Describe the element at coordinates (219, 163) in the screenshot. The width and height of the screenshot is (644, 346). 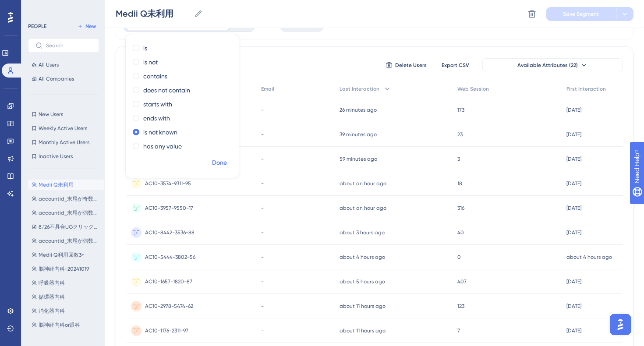
I see `button: Done` at that location.